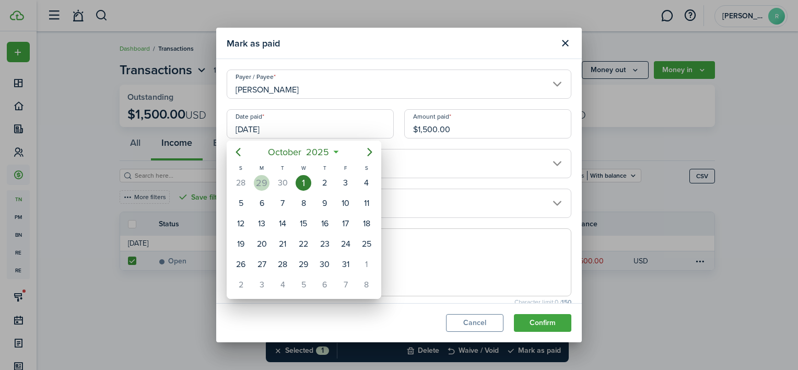 The image size is (798, 370). What do you see at coordinates (325, 183) in the screenshot?
I see `div: Thursday, October 2, 2025` at bounding box center [325, 183].